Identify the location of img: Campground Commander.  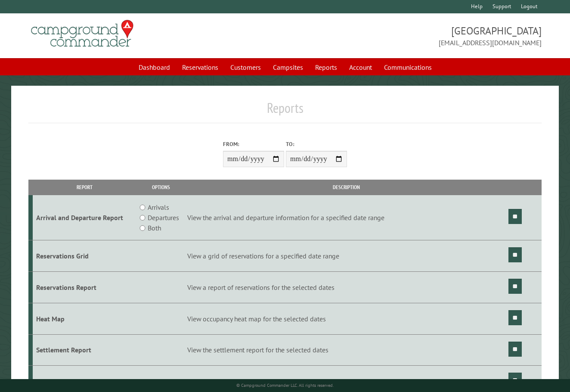
(82, 34).